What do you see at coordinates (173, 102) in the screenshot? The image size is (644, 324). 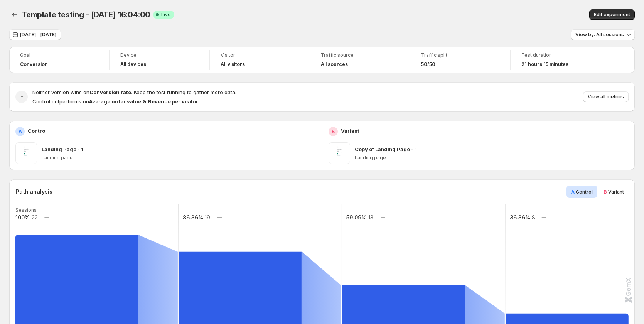 I see `strong: Revenue per visitor` at bounding box center [173, 102].